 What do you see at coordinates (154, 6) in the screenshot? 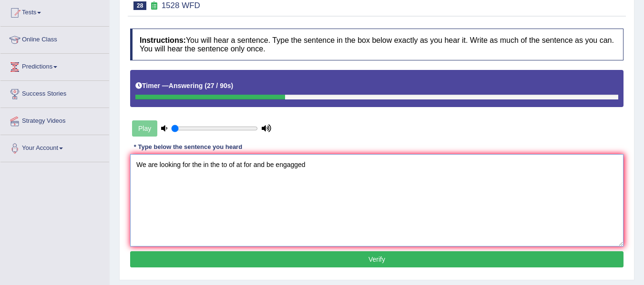
I see `small: Exam occurring question` at bounding box center [154, 6].